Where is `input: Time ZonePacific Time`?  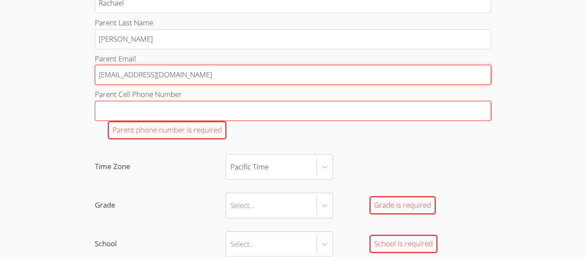
input: Time ZonePacific Time is located at coordinates (231, 167).